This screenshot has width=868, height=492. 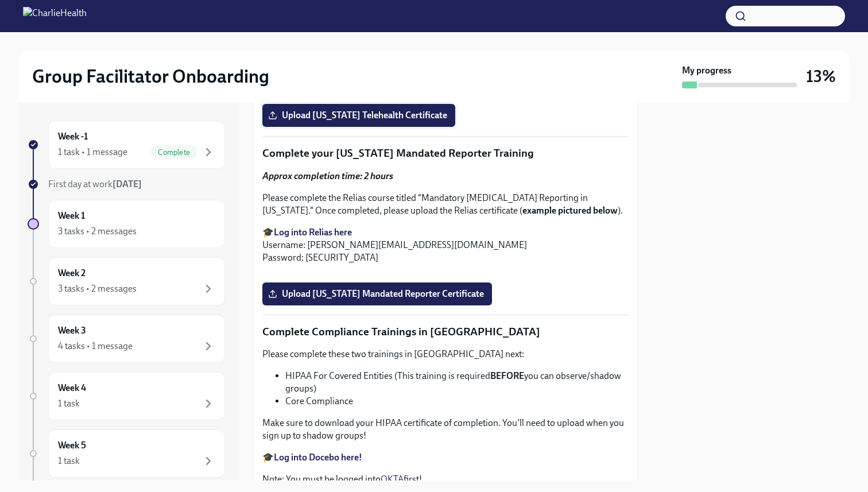 What do you see at coordinates (127, 453) in the screenshot?
I see `a: Week 51 task` at bounding box center [127, 453].